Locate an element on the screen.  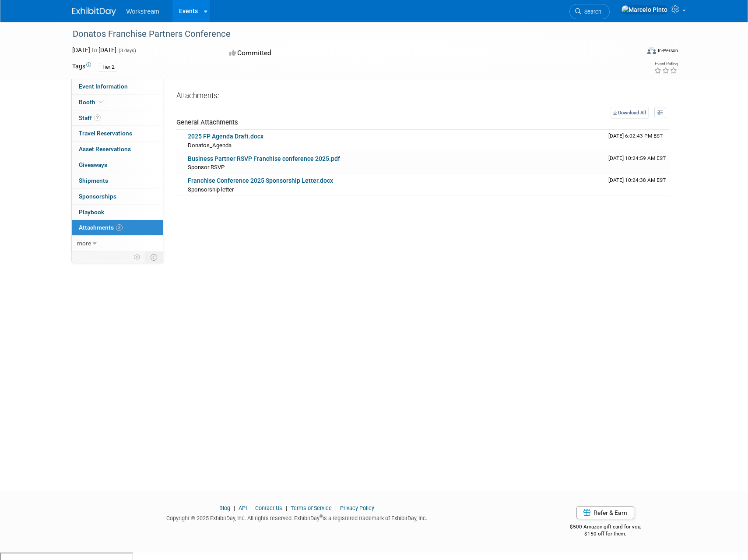
div: In-Person is located at coordinates (668, 50).